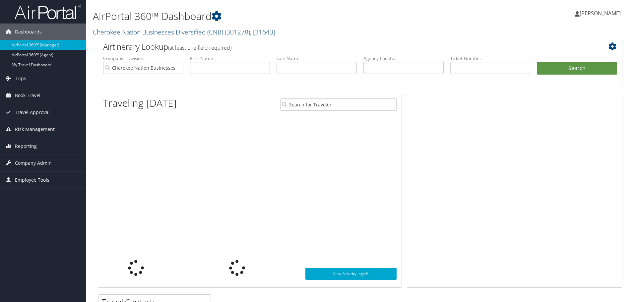 The image size is (634, 302). Describe the element at coordinates (35, 129) in the screenshot. I see `span: Risk Management` at that location.